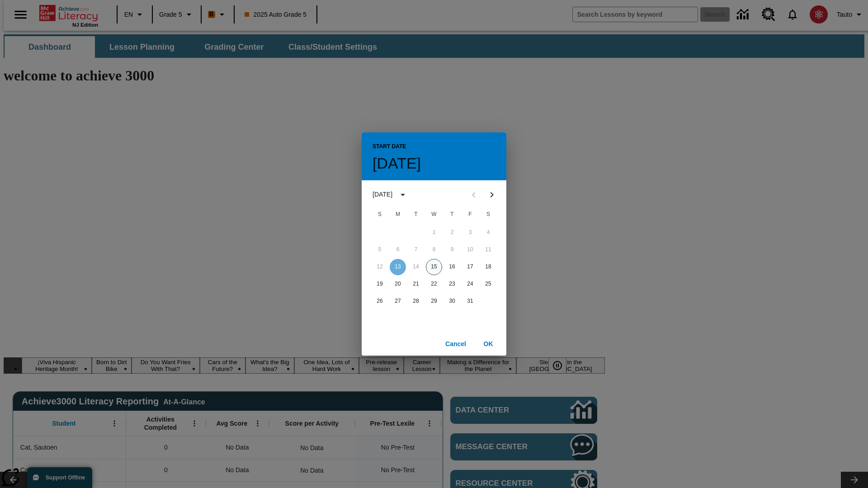  Describe the element at coordinates (470, 215) in the screenshot. I see `span: Friday` at that location.